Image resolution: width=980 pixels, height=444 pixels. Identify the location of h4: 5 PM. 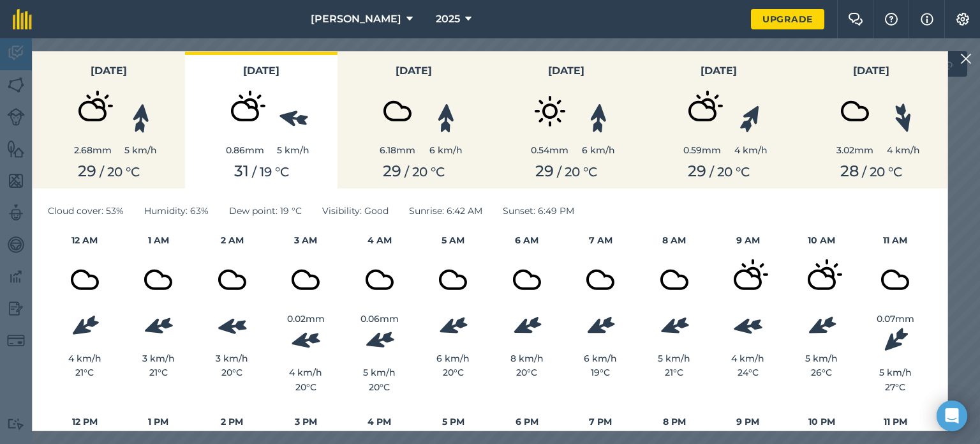
(454, 422).